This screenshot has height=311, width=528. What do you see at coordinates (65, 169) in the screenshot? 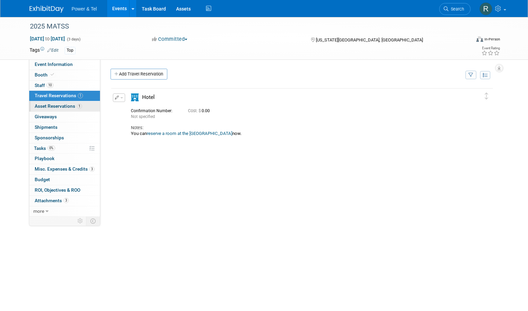
I see `a: Misc. Expenses & Credits3` at bounding box center [65, 169].